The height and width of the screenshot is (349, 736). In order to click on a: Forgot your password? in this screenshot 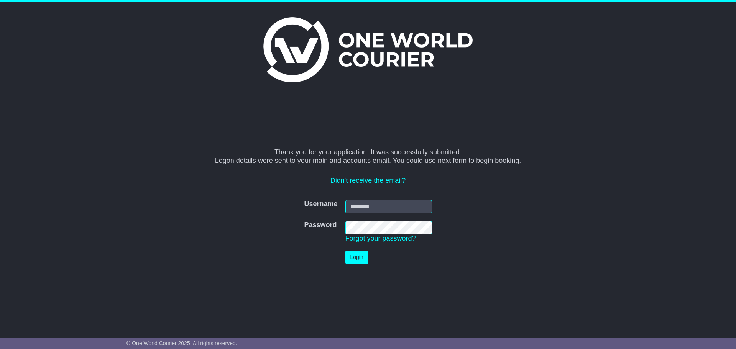, I will do `click(381, 239)`.